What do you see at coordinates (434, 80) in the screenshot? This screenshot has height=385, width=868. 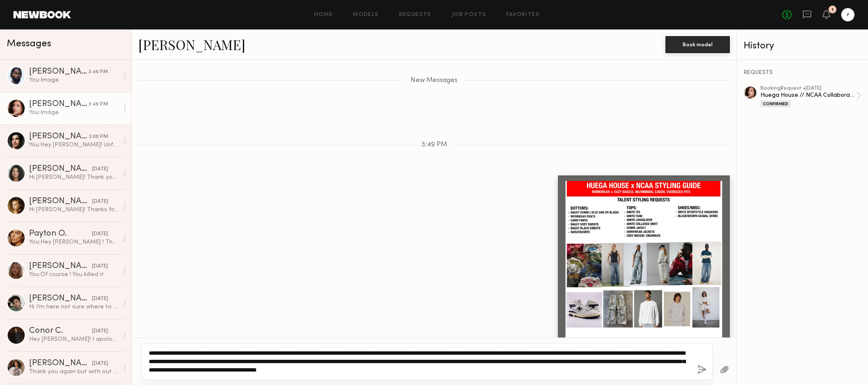 I see `span: New Messages` at bounding box center [434, 80].